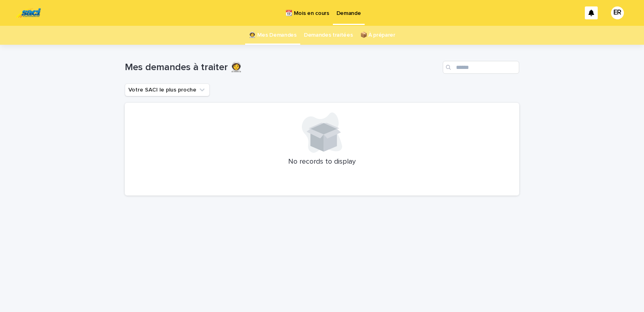 The image size is (644, 312). What do you see at coordinates (322, 162) in the screenshot?
I see `p: No records to display` at bounding box center [322, 162].